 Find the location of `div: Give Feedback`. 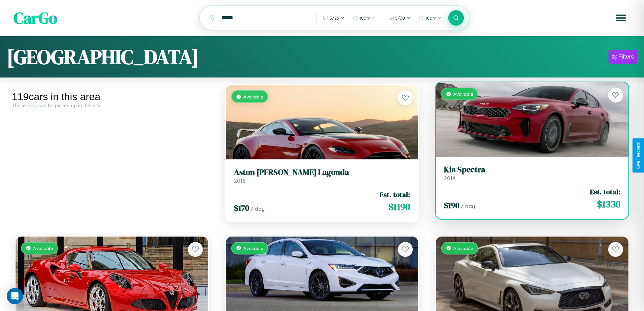

div: Give Feedback is located at coordinates (638, 156).